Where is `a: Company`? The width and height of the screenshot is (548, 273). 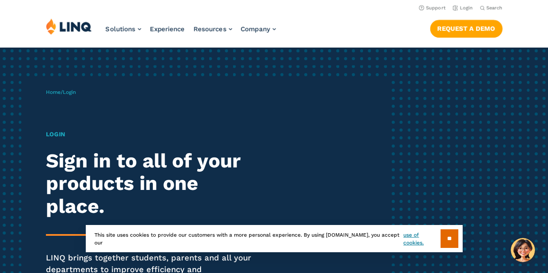
a: Company is located at coordinates (258, 29).